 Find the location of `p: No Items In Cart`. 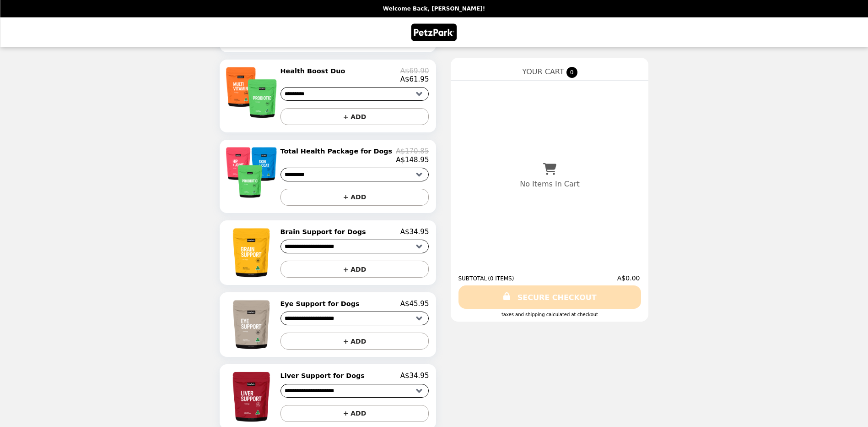

p: No Items In Cart is located at coordinates (549, 184).